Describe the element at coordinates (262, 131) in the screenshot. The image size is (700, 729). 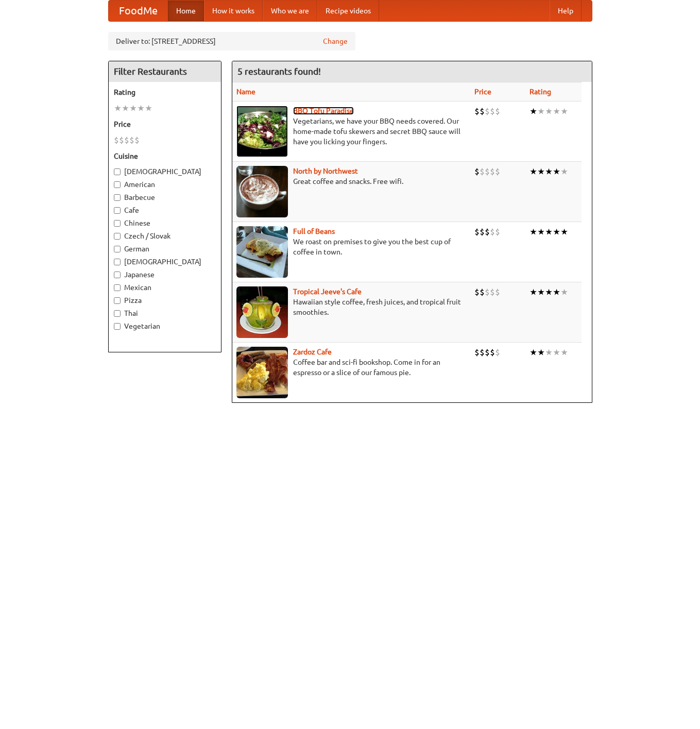
I see `img: tofuparadise.jpg` at that location.